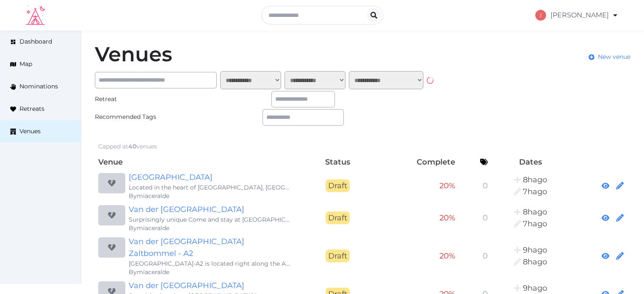 This screenshot has width=644, height=294. Describe the element at coordinates (195, 162) in the screenshot. I see `th: Venue` at that location.